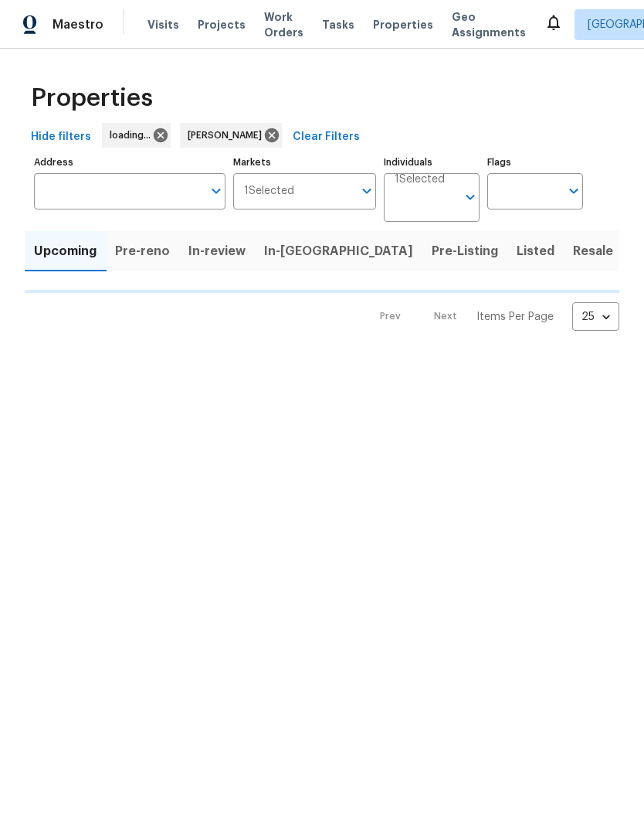  I want to click on span: Listed, so click(536, 251).